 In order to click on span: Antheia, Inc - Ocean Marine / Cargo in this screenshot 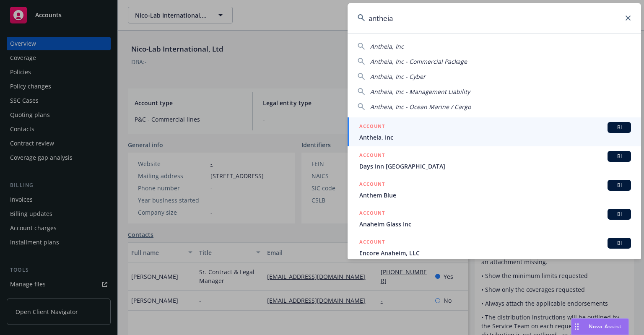, I will do `click(420, 106)`.